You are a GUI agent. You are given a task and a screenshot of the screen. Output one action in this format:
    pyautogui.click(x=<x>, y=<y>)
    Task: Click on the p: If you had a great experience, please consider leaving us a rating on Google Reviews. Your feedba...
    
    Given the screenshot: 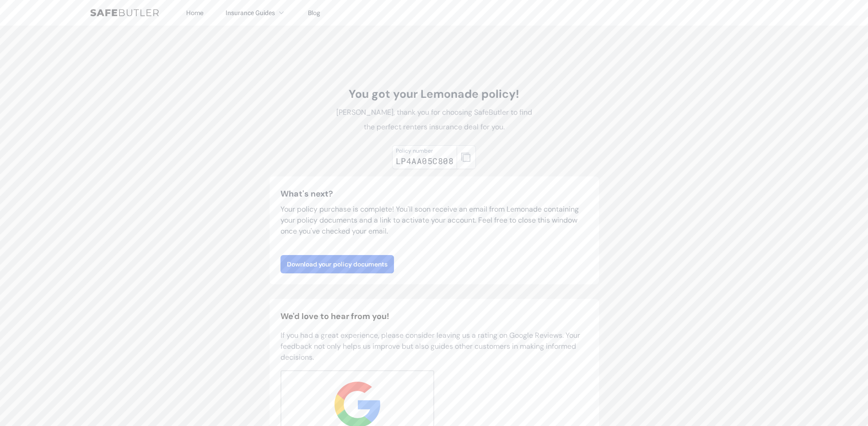 What is the action you would take?
    pyautogui.click(x=434, y=346)
    